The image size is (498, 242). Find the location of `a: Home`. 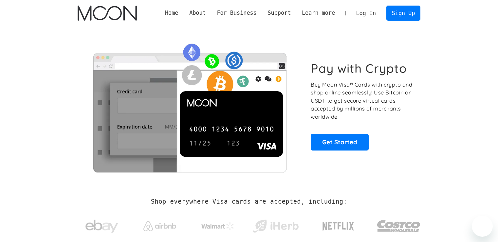

a: Home is located at coordinates (172, 13).